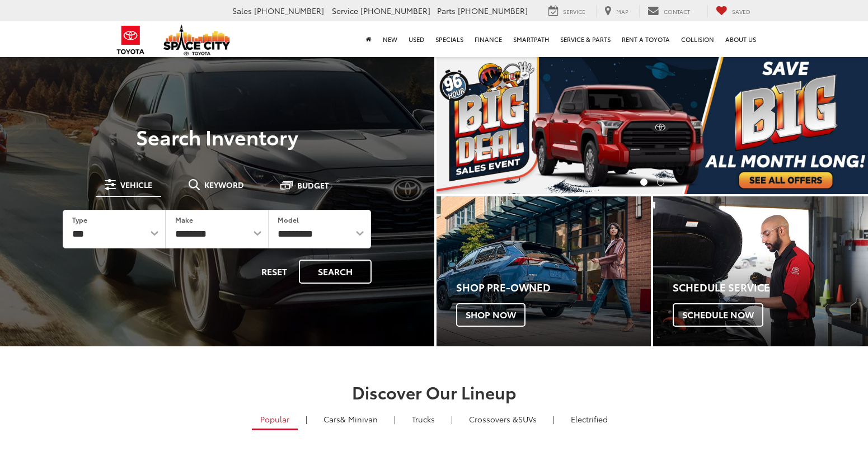 The height and width of the screenshot is (461, 868). What do you see at coordinates (616, 11) in the screenshot?
I see `a: Map` at bounding box center [616, 11].